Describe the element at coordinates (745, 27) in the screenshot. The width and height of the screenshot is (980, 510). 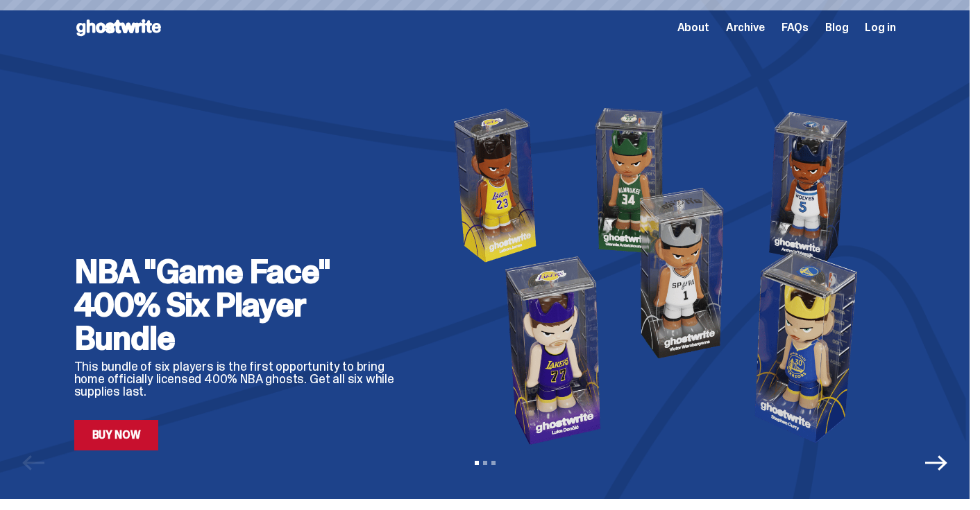
I see `a: Archive` at that location.